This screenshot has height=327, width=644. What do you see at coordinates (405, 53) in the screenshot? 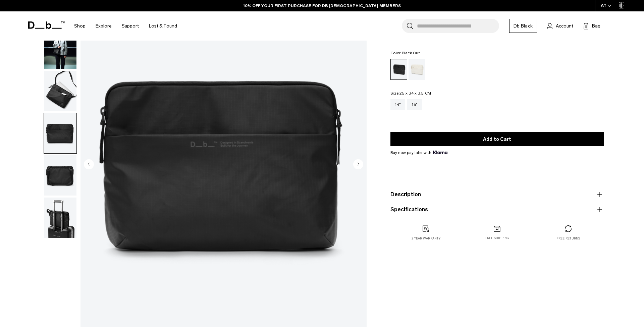
I see `legend: Color:` at bounding box center [405, 53].